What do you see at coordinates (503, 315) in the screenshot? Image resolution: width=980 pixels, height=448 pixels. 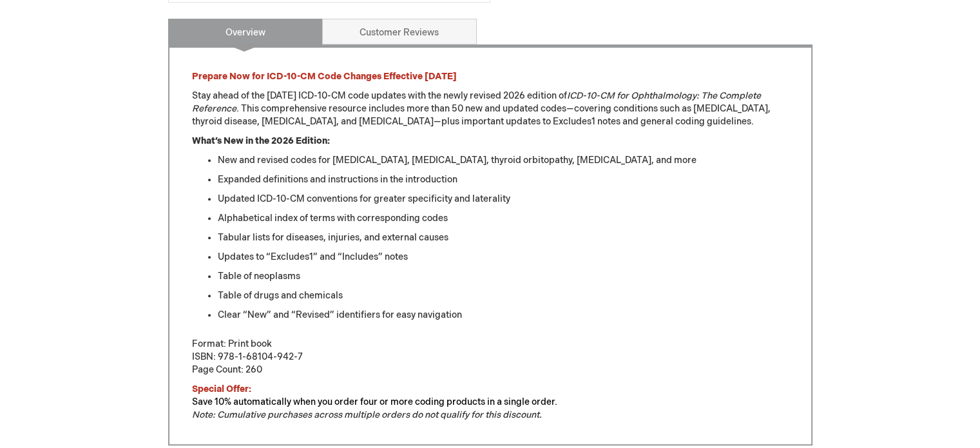 I see `li: Clear “New” and “Revised” identifiers for easy navigation` at bounding box center [503, 315].